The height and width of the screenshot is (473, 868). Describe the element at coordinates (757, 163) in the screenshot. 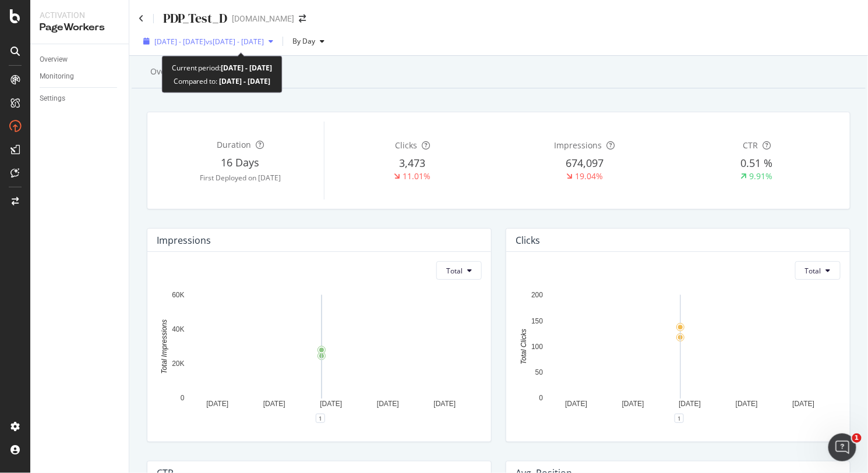

I see `span: 0.51 %` at that location.